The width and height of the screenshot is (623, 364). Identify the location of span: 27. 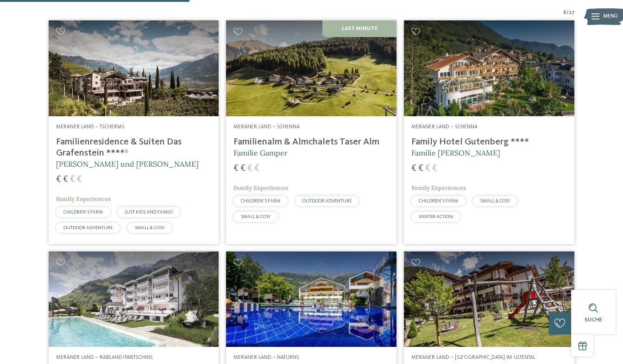
(571, 13).